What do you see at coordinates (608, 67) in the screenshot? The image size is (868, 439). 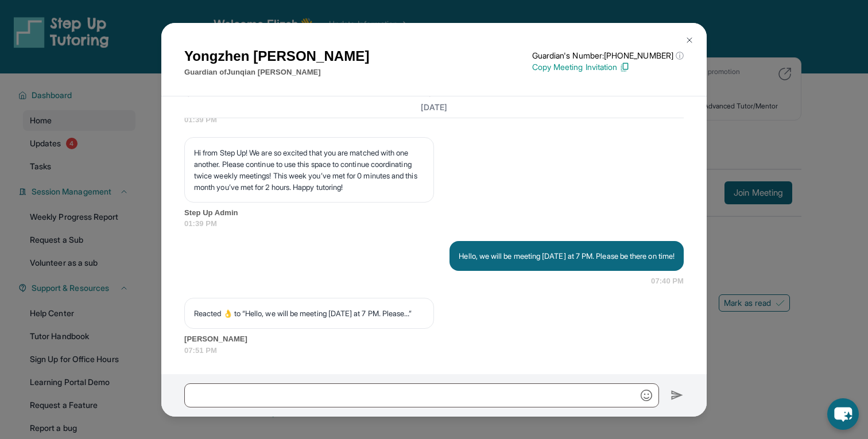 I see `p: Copy Meeting Invitation` at bounding box center [608, 67].